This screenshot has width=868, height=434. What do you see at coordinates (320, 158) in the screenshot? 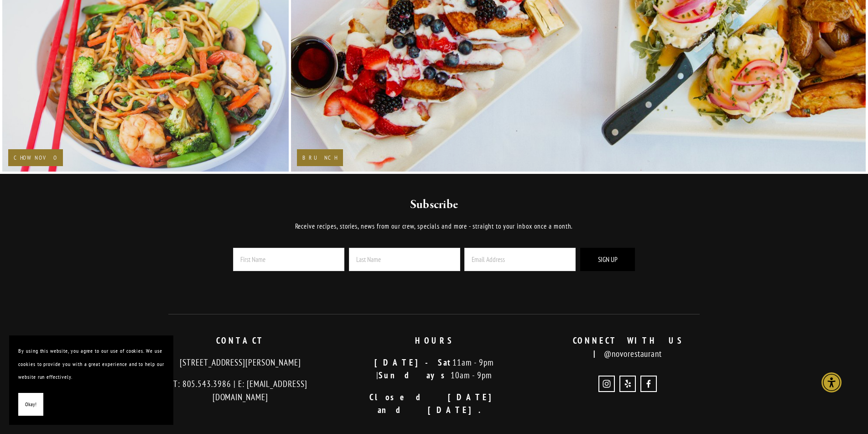
I see `h2: Brunch` at bounding box center [320, 158].